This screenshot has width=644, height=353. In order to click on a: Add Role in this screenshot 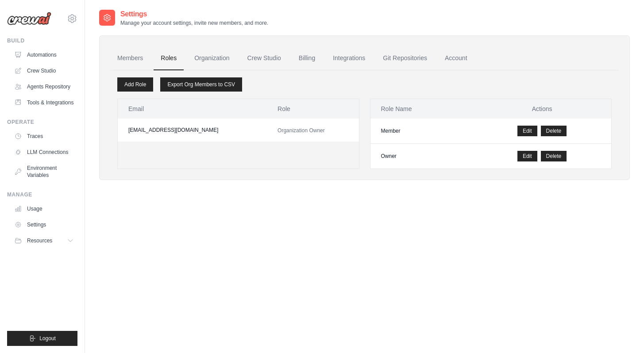, I will do `click(135, 84)`.